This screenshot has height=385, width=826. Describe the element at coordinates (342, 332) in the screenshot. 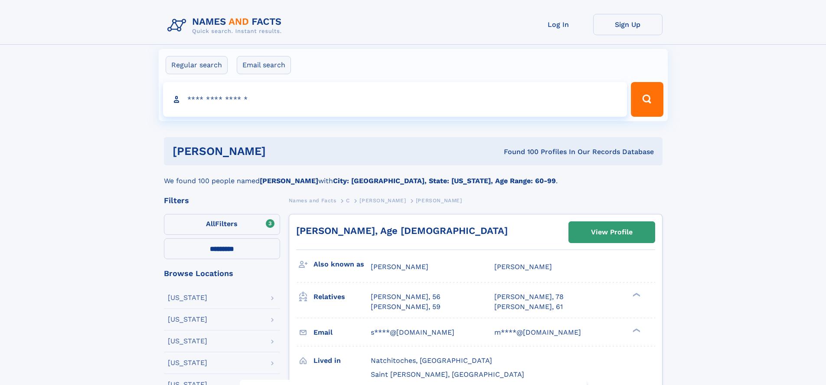

I see `h3: Email` at that location.